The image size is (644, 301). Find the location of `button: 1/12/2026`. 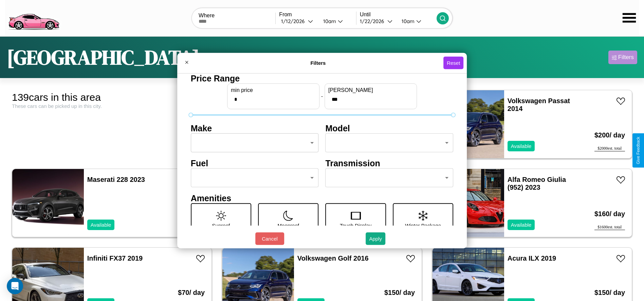

button: 1/12/2026 is located at coordinates (298, 21).